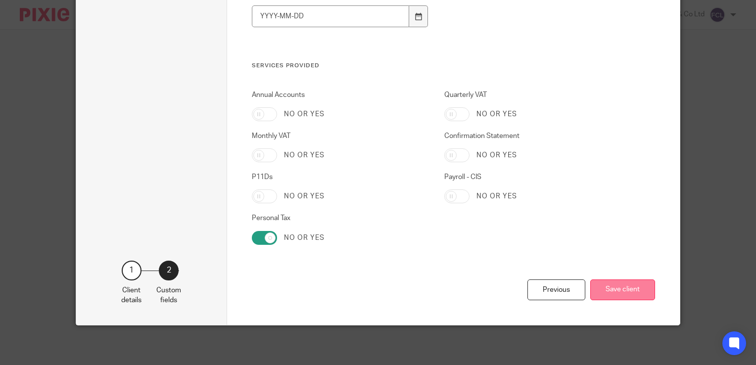 Image resolution: width=756 pixels, height=365 pixels. Describe the element at coordinates (340, 136) in the screenshot. I see `label: Monthly VAT` at that location.